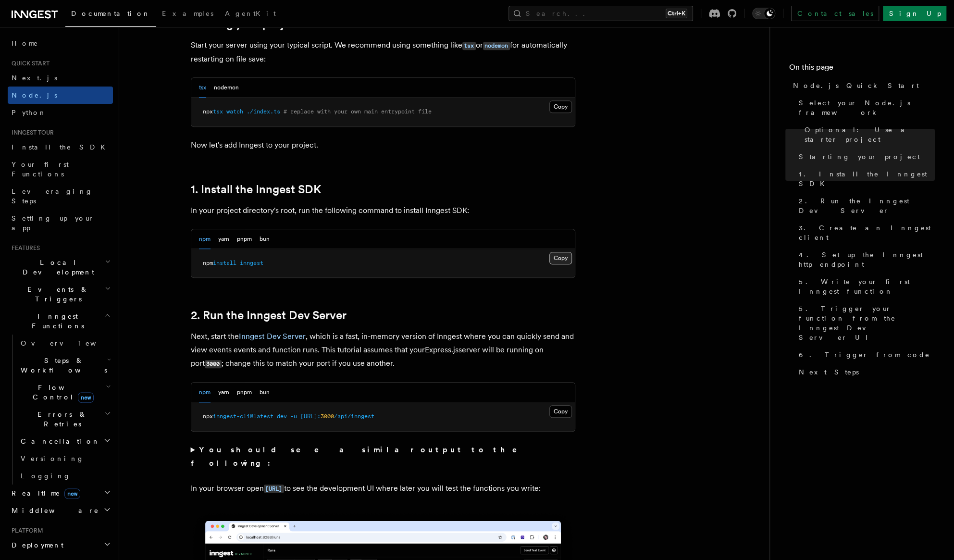  I want to click on span: tsx, so click(218, 111).